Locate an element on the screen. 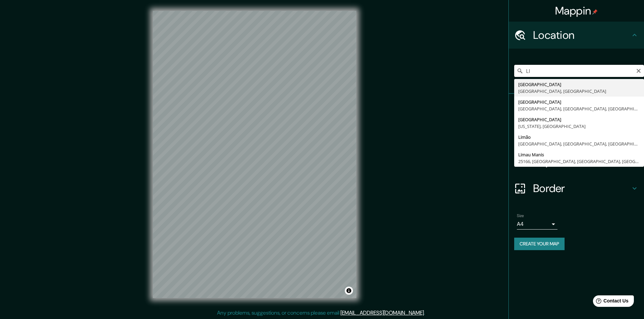  h4: Layout is located at coordinates (582, 161).